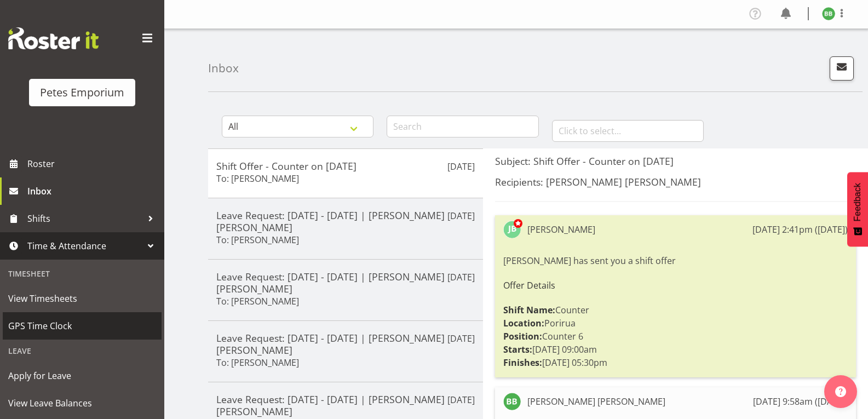  Describe the element at coordinates (82, 350) in the screenshot. I see `div: Leave` at that location.